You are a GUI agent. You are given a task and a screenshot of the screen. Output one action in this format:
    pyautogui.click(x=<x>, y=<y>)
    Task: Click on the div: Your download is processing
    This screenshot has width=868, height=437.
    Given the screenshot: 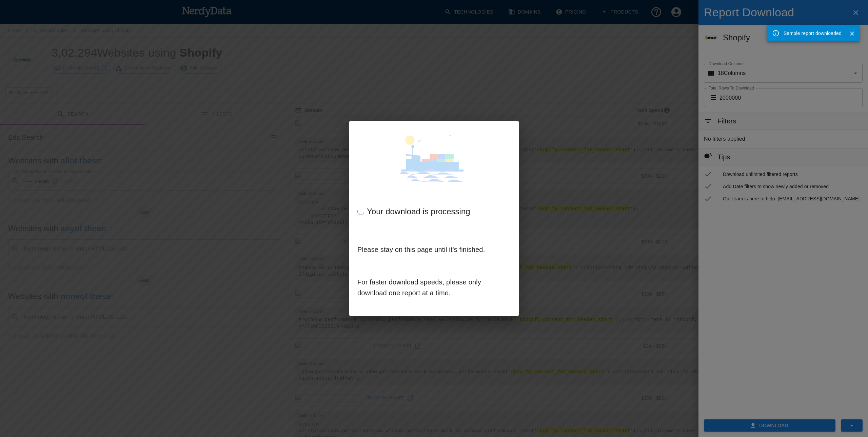 What is the action you would take?
    pyautogui.click(x=434, y=212)
    